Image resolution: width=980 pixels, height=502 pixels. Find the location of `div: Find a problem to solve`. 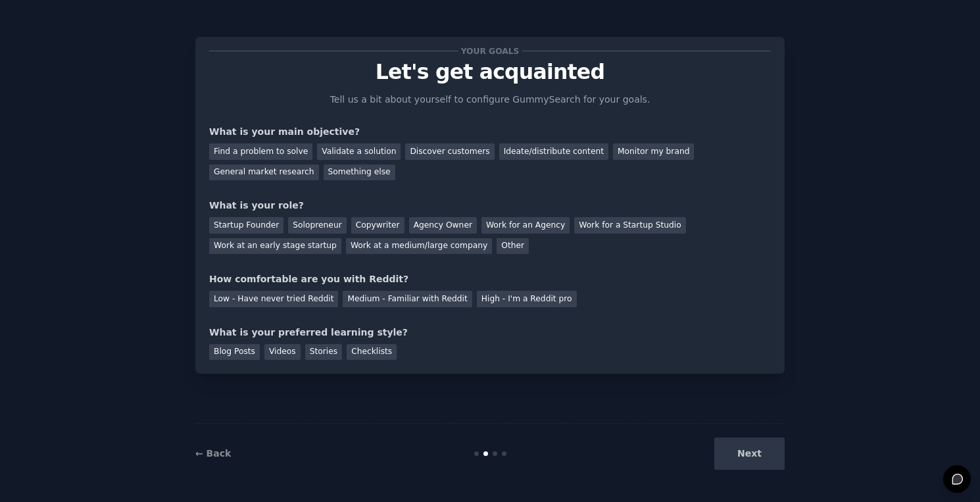

div: Find a problem to solve is located at coordinates (260, 152).